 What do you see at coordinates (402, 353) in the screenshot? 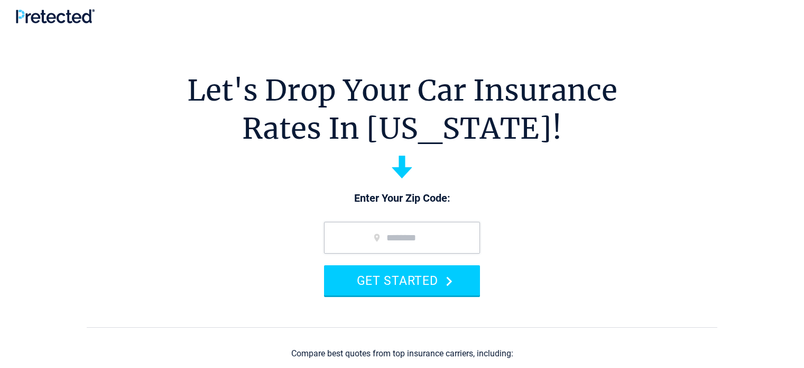
I see `div: Compare best quotes from top insurance carriers, including:` at bounding box center [402, 353].